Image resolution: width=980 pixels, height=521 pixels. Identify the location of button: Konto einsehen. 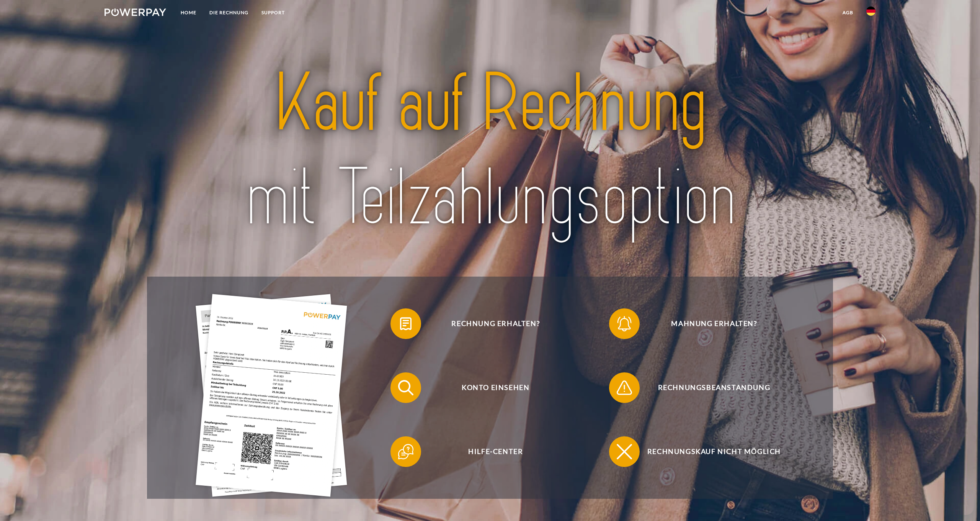
(490, 387).